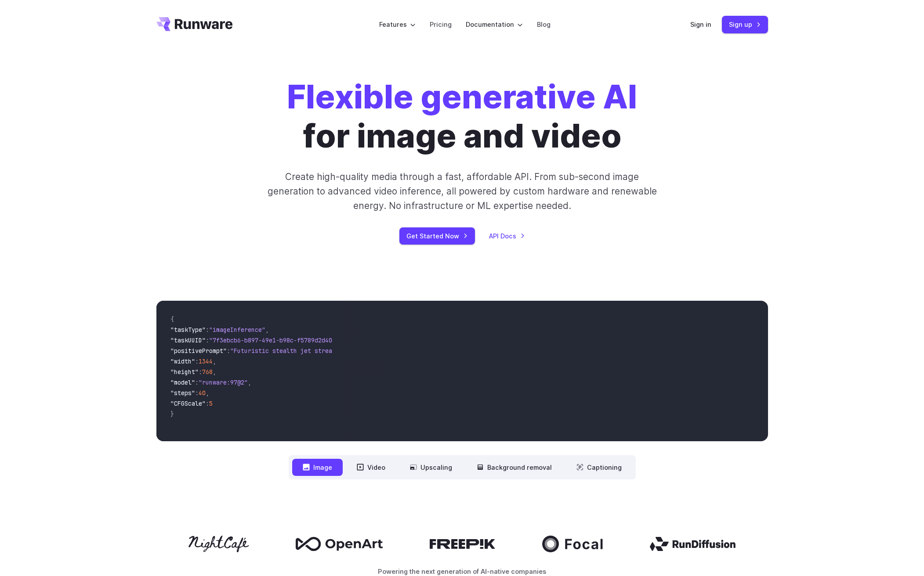  Describe the element at coordinates (182, 361) in the screenshot. I see `span: "width"` at that location.